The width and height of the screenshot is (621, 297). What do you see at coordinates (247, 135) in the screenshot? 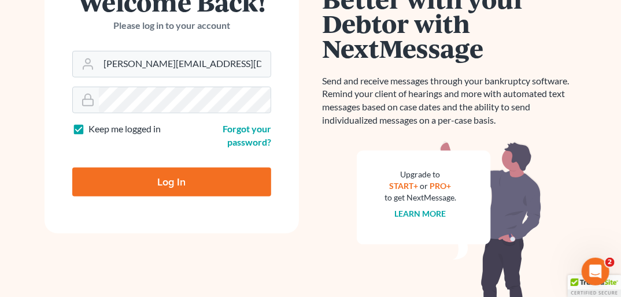
I see `a: Forgot your password?` at bounding box center [247, 135].